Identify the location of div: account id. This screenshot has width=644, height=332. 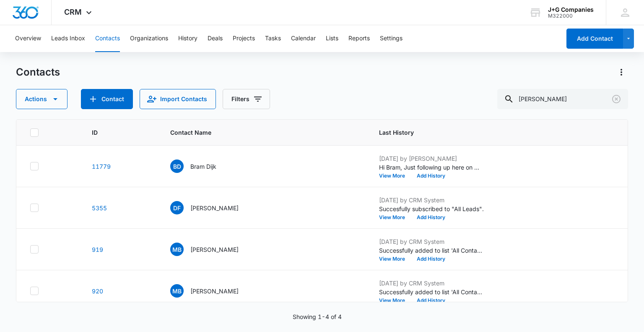
(571, 16).